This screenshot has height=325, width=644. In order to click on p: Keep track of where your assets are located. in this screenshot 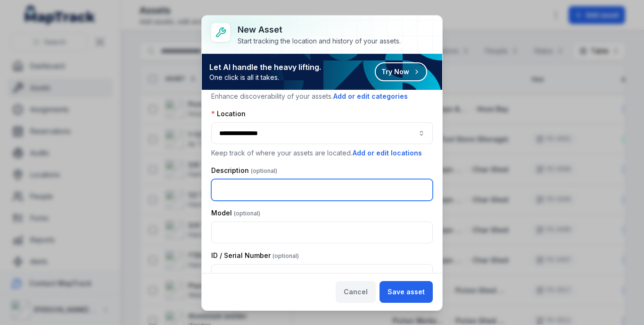, I will do `click(322, 153)`.